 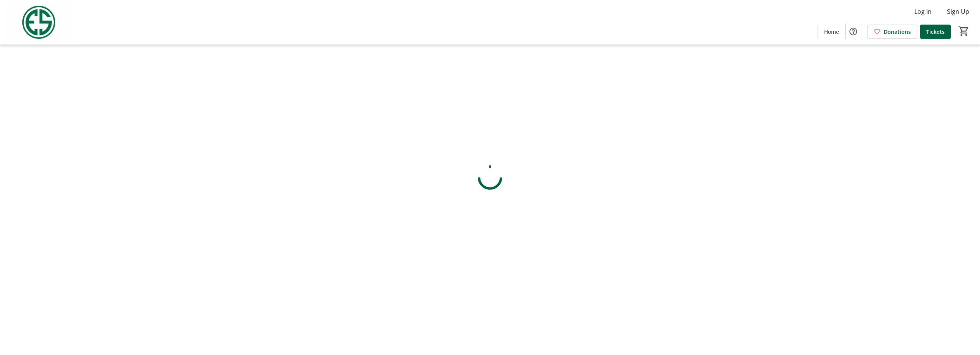 I want to click on button: Cart, so click(x=964, y=31).